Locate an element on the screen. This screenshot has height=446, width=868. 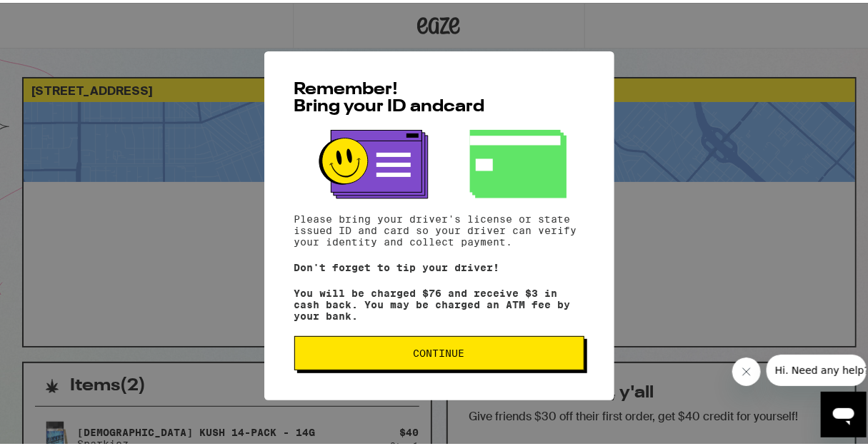
button: Continue is located at coordinates (439, 351).